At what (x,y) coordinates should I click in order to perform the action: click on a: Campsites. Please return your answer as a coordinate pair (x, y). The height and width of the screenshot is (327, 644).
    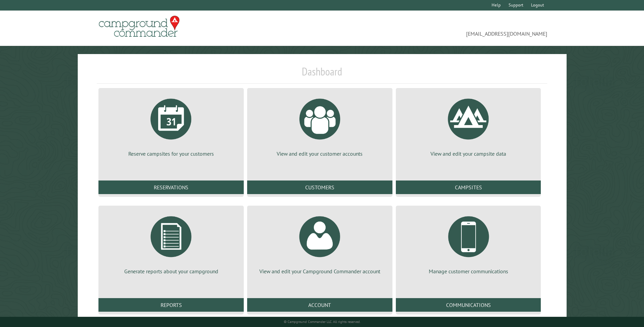
    Looking at the image, I should click on (469, 187).